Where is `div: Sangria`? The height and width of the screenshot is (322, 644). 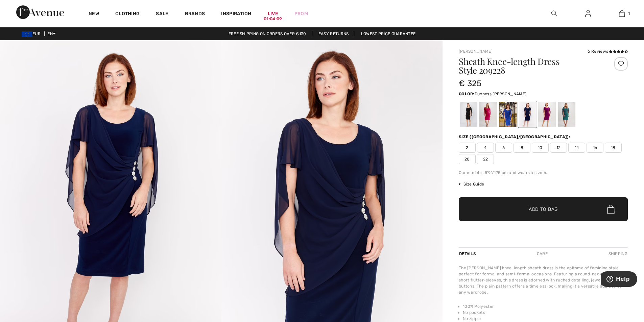
div: Sangria is located at coordinates (547, 114).